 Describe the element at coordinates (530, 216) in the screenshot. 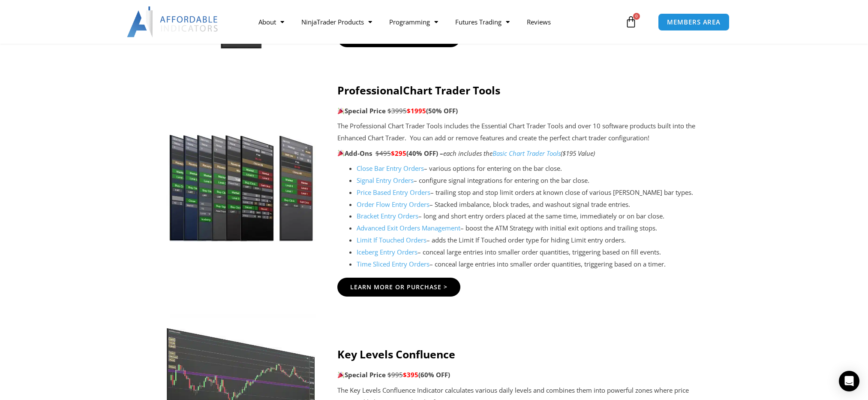

I see `li: – long and short entry orders placed at the same time, immediately or on bar close.` at that location.